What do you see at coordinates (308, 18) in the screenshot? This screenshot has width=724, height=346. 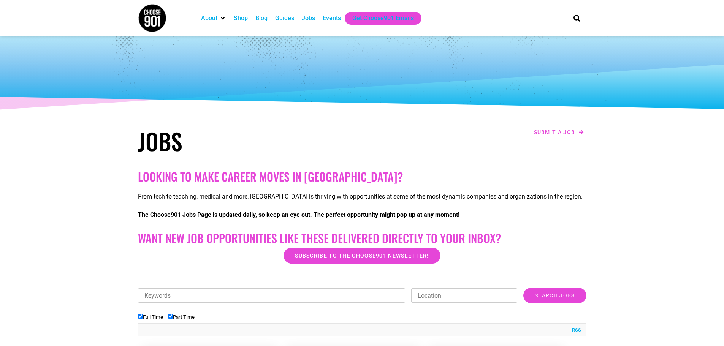 I see `a: Jobs` at bounding box center [308, 18].